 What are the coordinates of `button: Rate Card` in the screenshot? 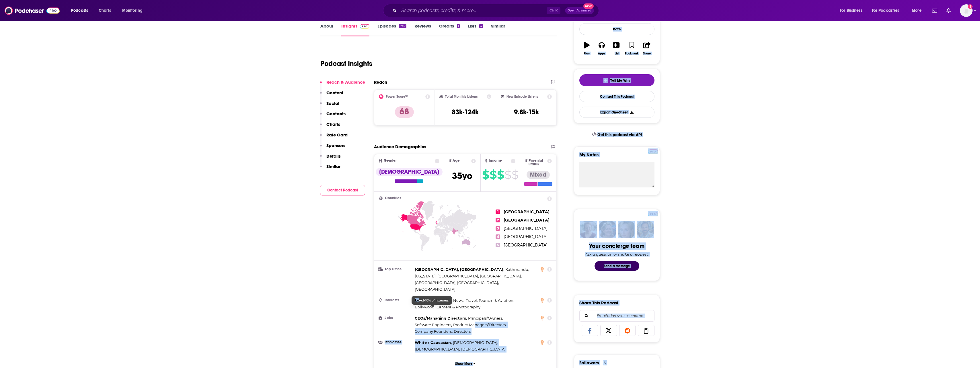 It's located at (334, 137).